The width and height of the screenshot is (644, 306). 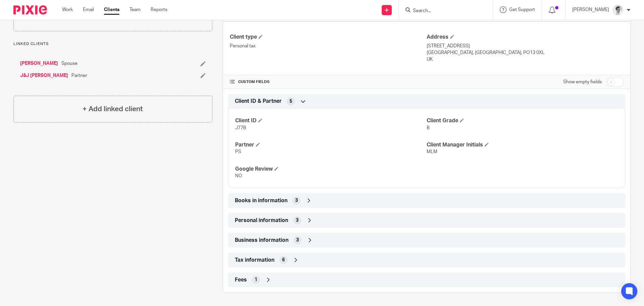 What do you see at coordinates (254, 260) in the screenshot?
I see `span: Tax information` at bounding box center [254, 260].